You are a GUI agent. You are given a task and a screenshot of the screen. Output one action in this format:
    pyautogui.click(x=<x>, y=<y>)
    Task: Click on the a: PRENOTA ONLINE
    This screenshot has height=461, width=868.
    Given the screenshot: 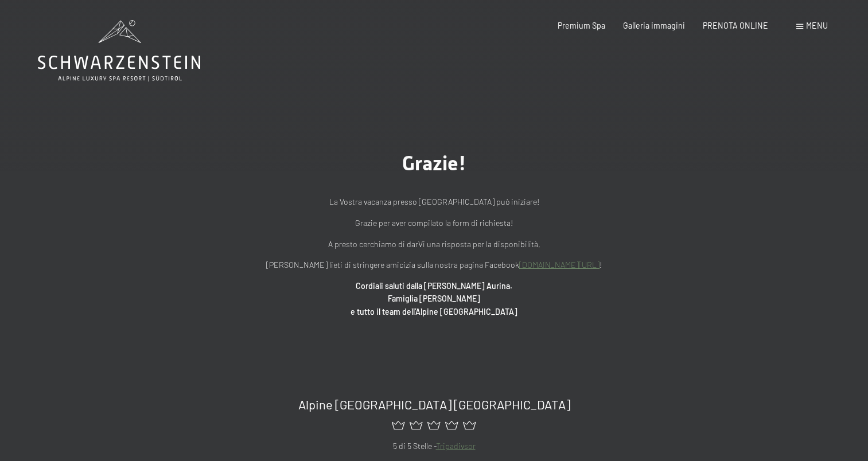 What is the action you would take?
    pyautogui.click(x=735, y=25)
    